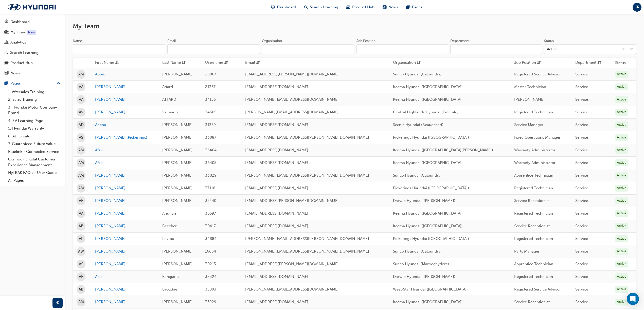  Describe the element at coordinates (417, 7) in the screenshot. I see `span: Pages` at that location.